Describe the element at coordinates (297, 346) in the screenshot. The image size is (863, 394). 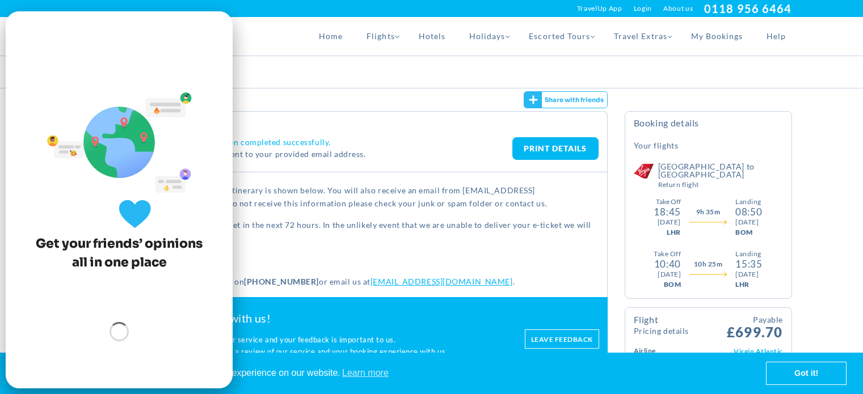
I see `p: We are continuously working to improve our service and your feedback is important to us. We will ...` at that location.